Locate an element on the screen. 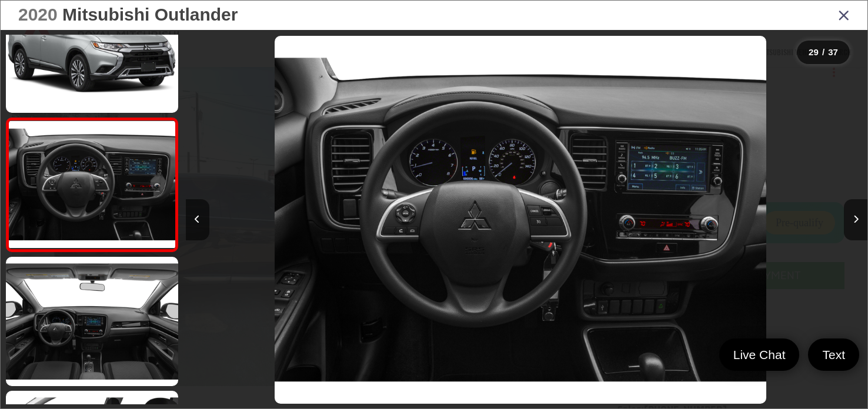 This screenshot has height=409, width=868. i: Close gallery is located at coordinates (844, 15).